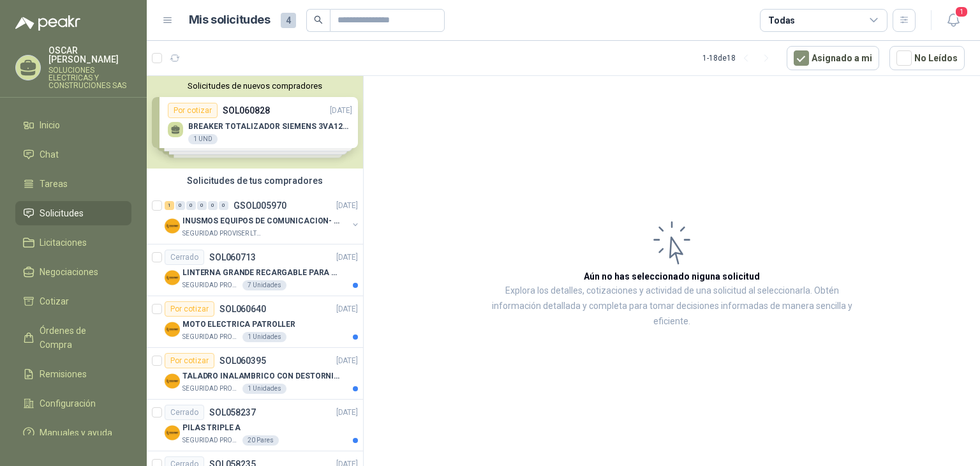  Describe the element at coordinates (49, 125) in the screenshot. I see `span: Inicio` at that location.